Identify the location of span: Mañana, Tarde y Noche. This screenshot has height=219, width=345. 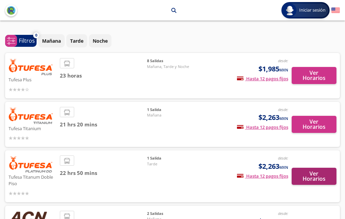
(171, 67).